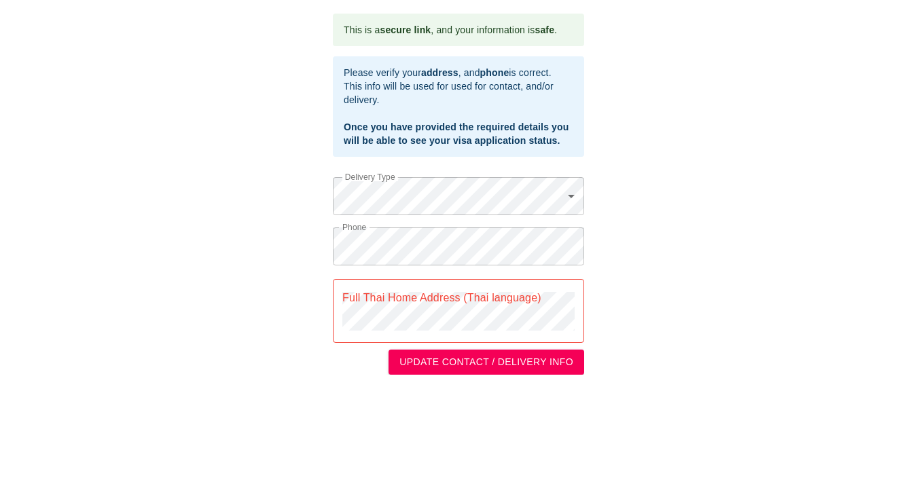 The width and height of the screenshot is (917, 486). Describe the element at coordinates (459, 134) in the screenshot. I see `div: Once you have provided the required details you will be able to see your visa application status.` at that location.